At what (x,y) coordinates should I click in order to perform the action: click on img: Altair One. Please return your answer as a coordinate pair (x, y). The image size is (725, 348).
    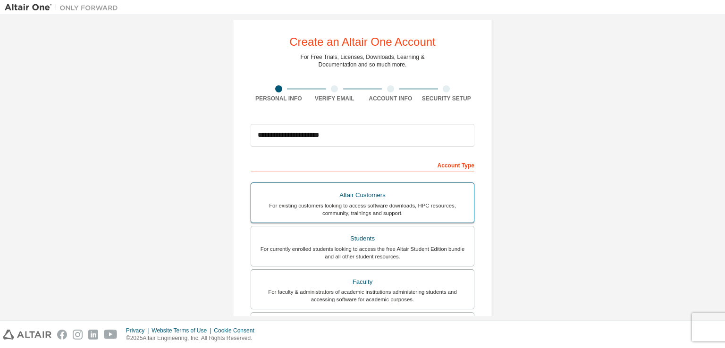
    Looking at the image, I should click on (64, 8).